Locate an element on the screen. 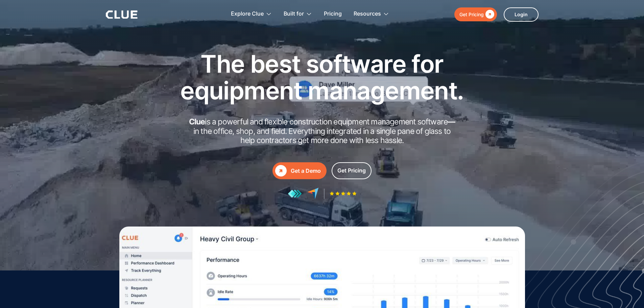 Image resolution: width=644 pixels, height=308 pixels. a: Get a Demo is located at coordinates (300, 171).